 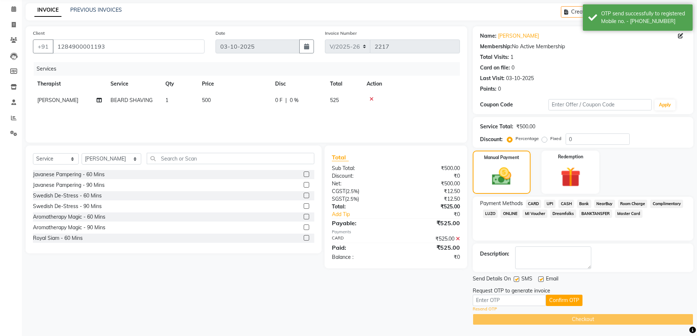 What do you see at coordinates (571, 157) in the screenshot?
I see `label: Redemption` at bounding box center [571, 157].